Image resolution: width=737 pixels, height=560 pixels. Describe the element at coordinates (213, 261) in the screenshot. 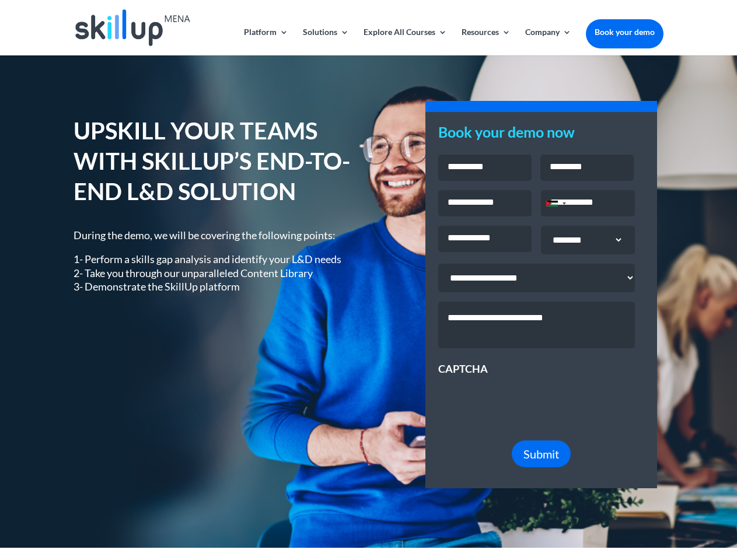

I see `div: During the demo, we will be covering the following points:` at that location.